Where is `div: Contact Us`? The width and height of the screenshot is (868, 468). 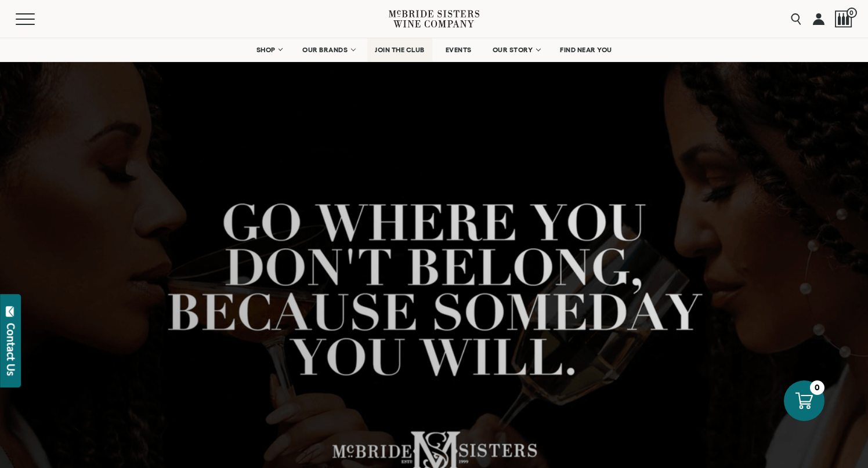
div: Contact Us is located at coordinates (11, 349).